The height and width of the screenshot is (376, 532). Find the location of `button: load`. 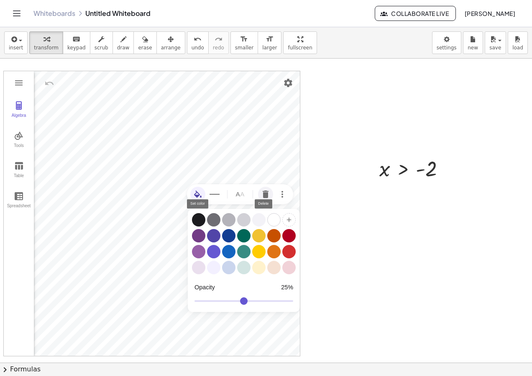

button: load is located at coordinates (518, 43).